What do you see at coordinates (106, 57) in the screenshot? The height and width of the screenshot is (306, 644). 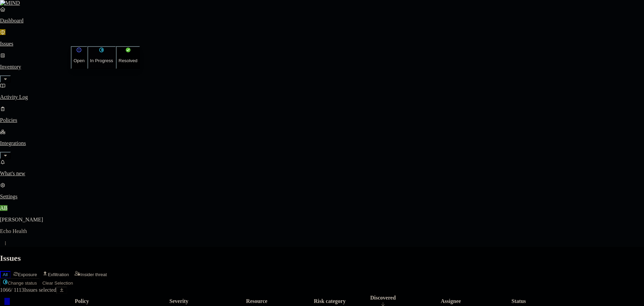 I see `div: Change status` at bounding box center [106, 57].